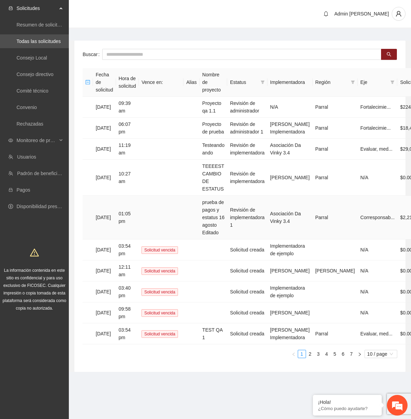 The height and width of the screenshot is (419, 411). Describe the element at coordinates (67, 127) in the screenshot. I see `span: Estamos en línea.` at that location.